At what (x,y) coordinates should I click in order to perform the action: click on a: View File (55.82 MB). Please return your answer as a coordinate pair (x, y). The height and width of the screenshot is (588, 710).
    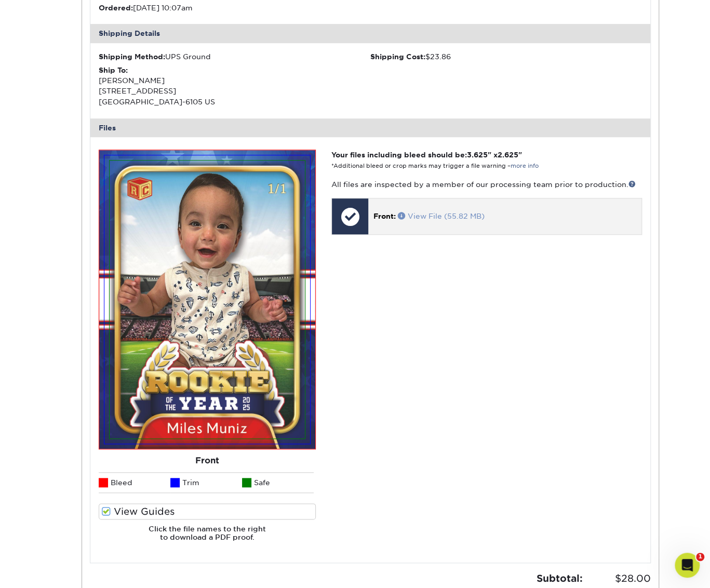
    Looking at the image, I should click on (441, 216).